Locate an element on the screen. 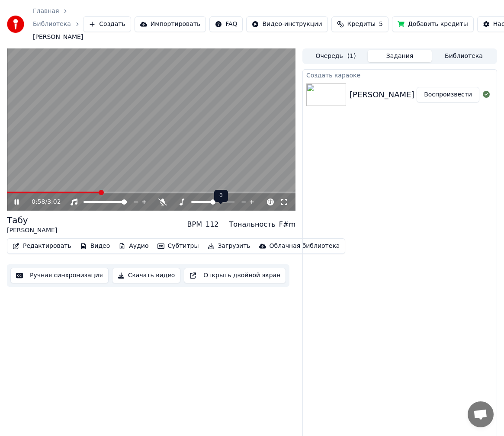 Image resolution: width=504 pixels, height=436 pixels. div: 112 is located at coordinates (212, 224).